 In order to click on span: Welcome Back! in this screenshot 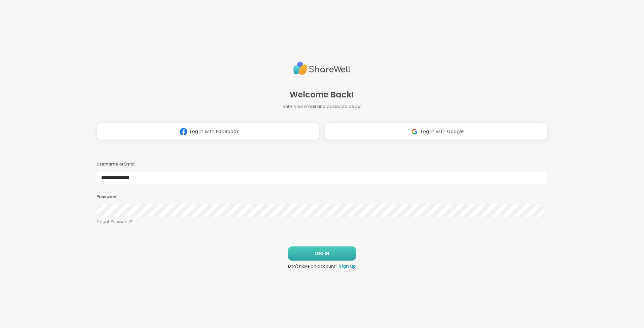, I will do `click(322, 95)`.